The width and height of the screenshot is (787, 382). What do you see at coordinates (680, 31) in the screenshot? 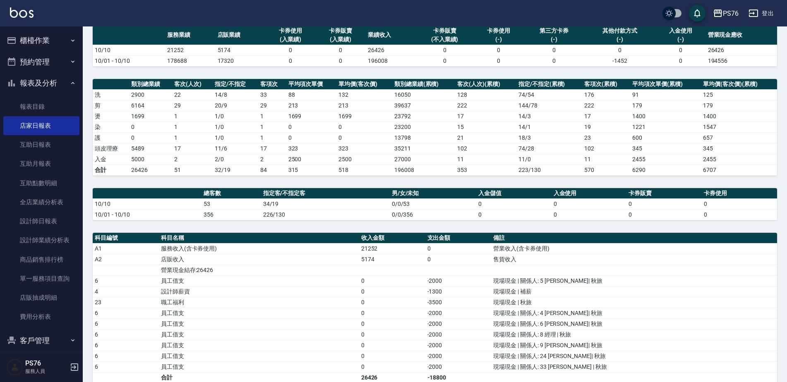
I see `div: 入金使用` at bounding box center [680, 31].